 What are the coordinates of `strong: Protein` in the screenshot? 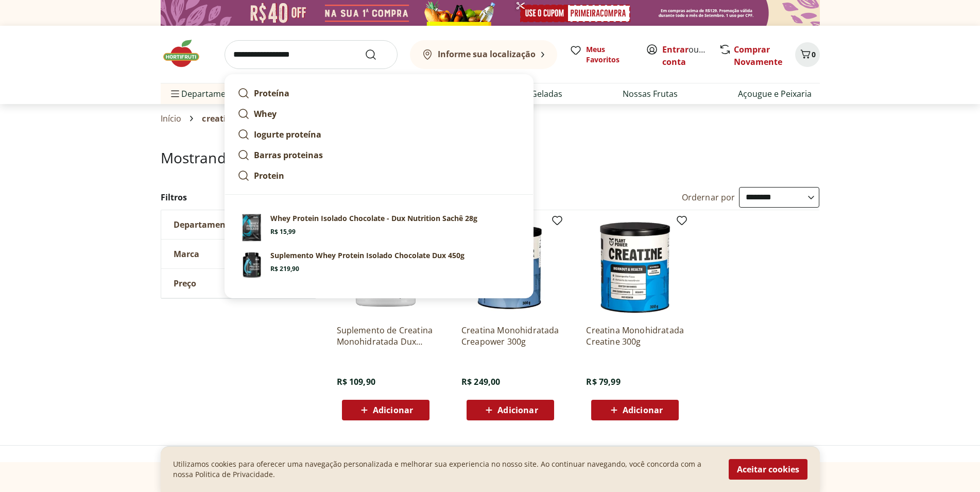 It's located at (269, 176).